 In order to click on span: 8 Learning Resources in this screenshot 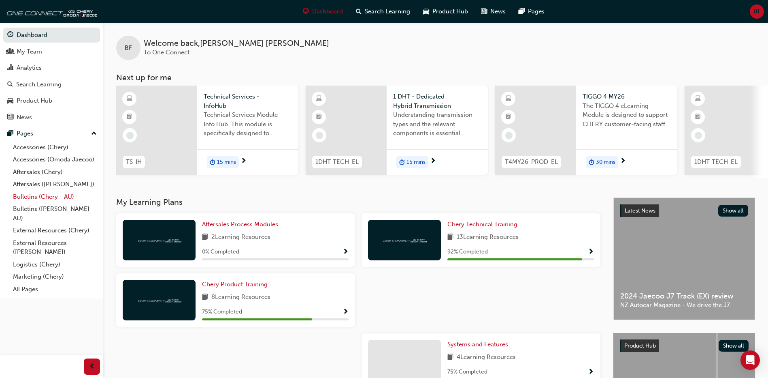, I will do `click(241, 297)`.